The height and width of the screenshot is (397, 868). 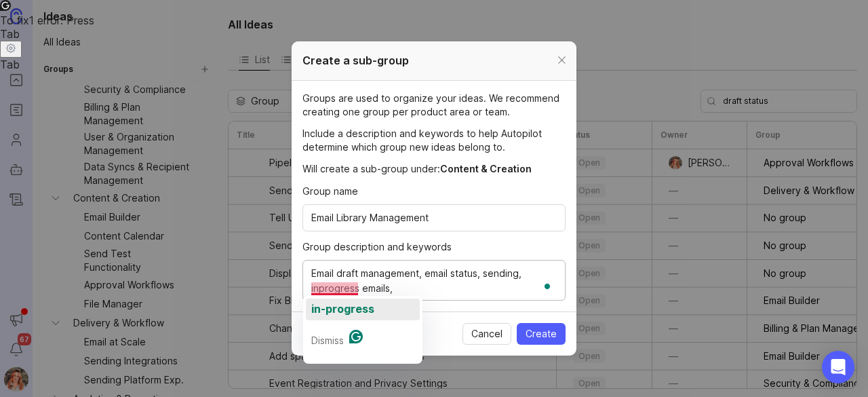 I want to click on span: Create, so click(x=541, y=334).